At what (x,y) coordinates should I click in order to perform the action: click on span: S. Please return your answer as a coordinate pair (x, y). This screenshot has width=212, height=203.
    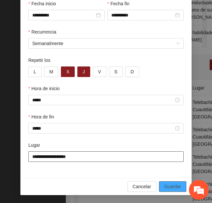
    Looking at the image, I should click on (115, 72).